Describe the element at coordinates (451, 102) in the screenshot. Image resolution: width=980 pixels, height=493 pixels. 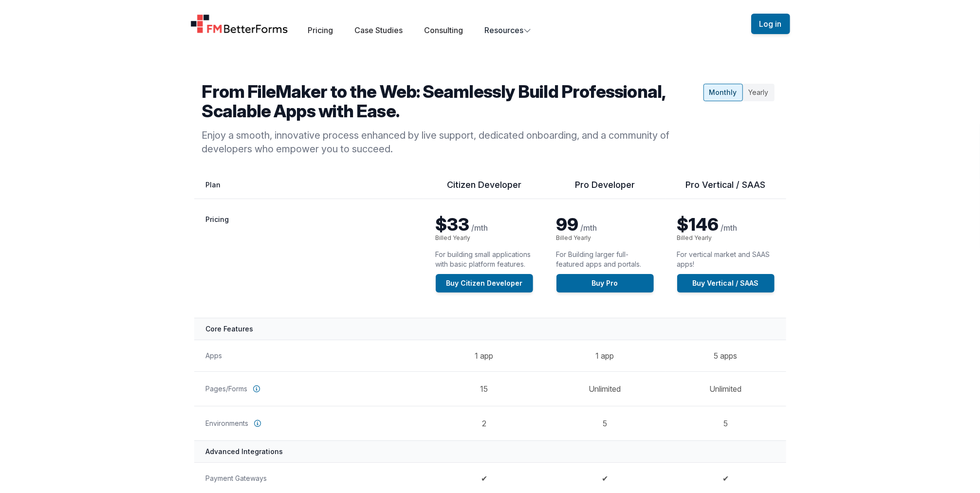
I see `h2: From FileMaker to the Web: Seamlessly Build Professional, Scalable Apps with Ease.` at that location.